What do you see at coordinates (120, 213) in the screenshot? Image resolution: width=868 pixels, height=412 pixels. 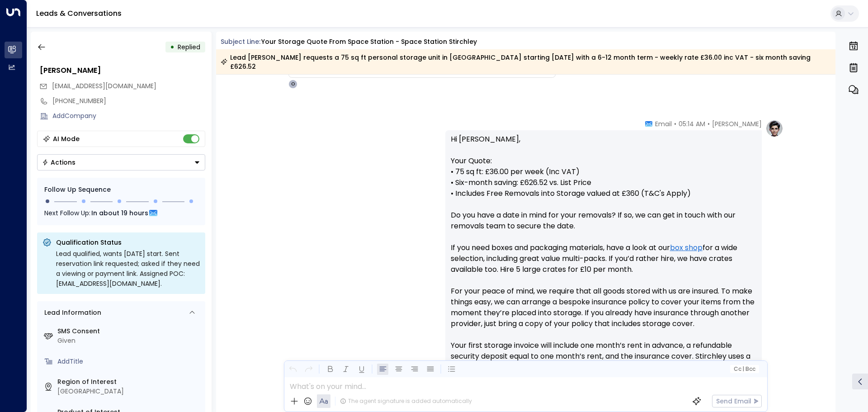 I see `span: In about 19 hours` at bounding box center [120, 213].